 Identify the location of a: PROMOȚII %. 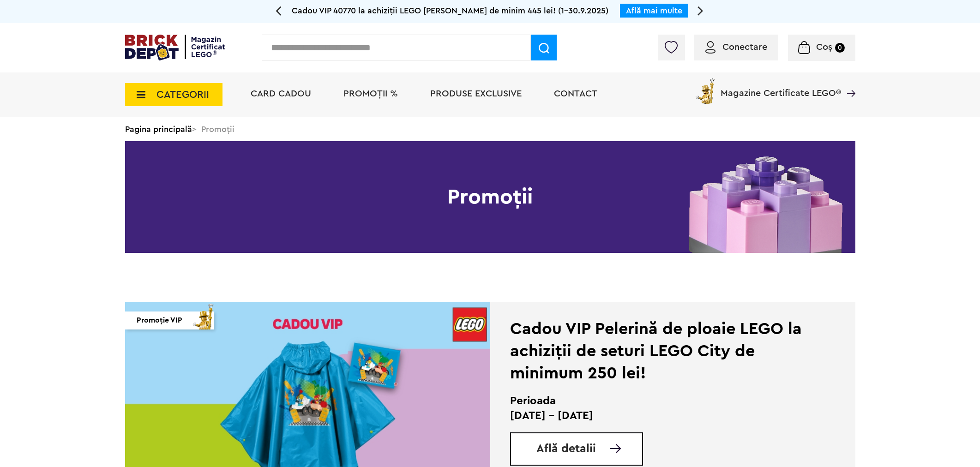
(371, 94).